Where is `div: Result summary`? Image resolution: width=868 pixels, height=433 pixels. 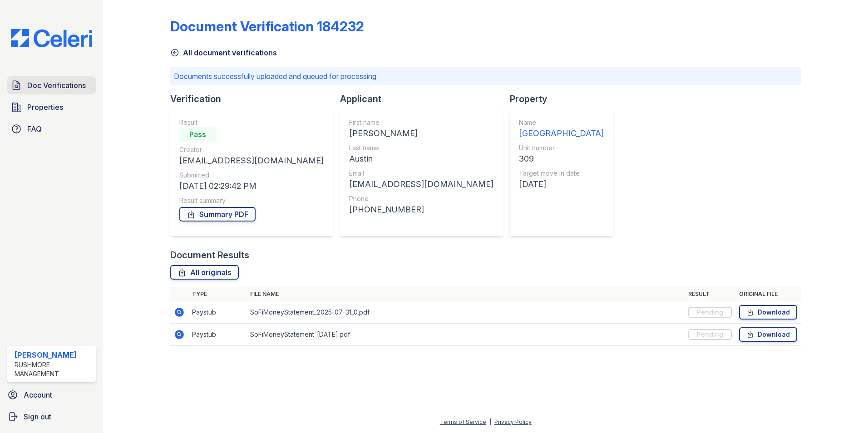 div: Result summary is located at coordinates (252, 200).